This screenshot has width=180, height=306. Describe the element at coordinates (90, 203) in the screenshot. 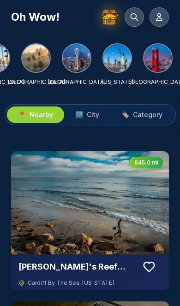

I see `img: Swami's Reef Overlook (Cardiff-side access)` at that location.